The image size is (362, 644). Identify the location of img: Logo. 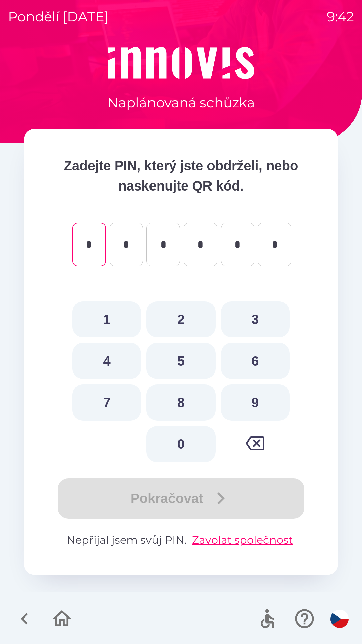
(181, 63).